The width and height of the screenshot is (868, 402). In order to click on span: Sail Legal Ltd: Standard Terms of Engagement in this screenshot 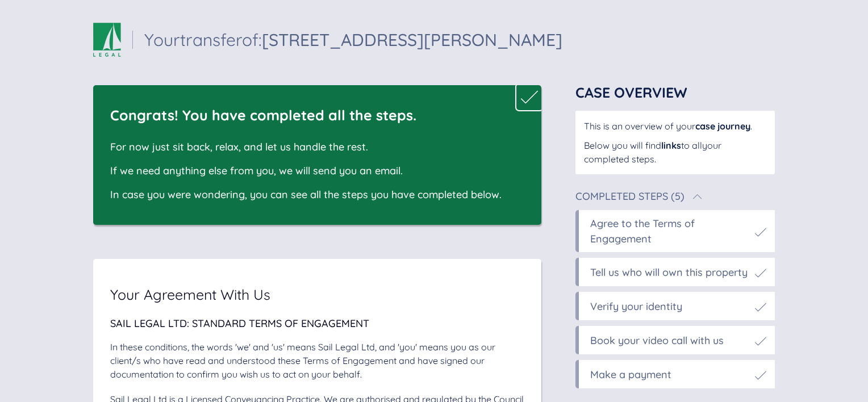, I will do `click(239, 324)`.